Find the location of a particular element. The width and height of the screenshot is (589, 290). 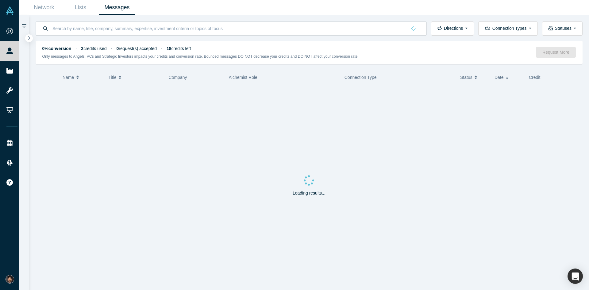

button: Date is located at coordinates (508, 77).